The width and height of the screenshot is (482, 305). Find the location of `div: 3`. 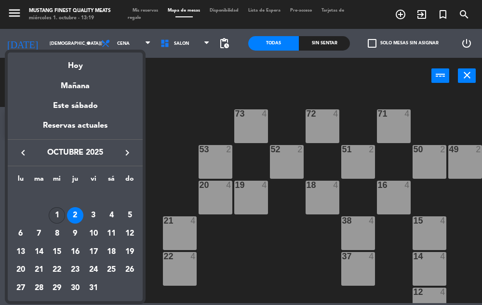

div: 3 is located at coordinates (94, 215).